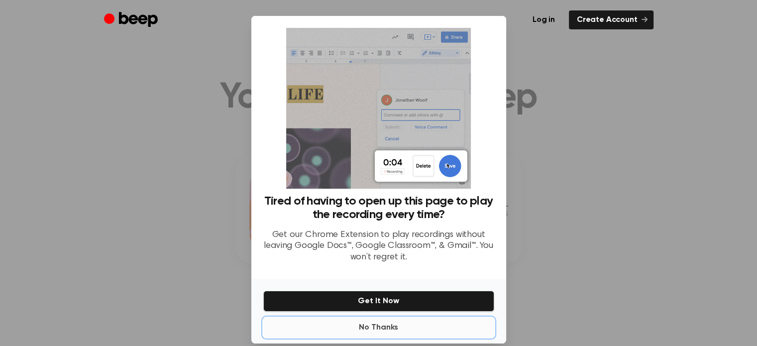 This screenshot has height=346, width=757. Describe the element at coordinates (378, 108) in the screenshot. I see `img: Beep extension in action` at that location.